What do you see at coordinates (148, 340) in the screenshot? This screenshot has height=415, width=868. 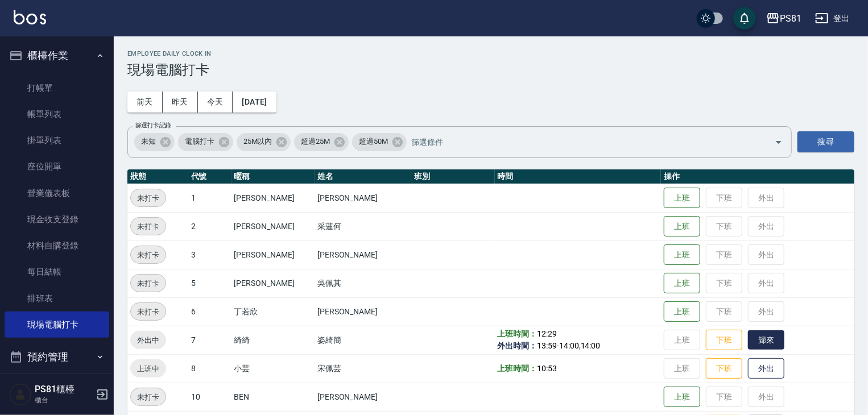 I see `span: 外出中` at bounding box center [148, 340].